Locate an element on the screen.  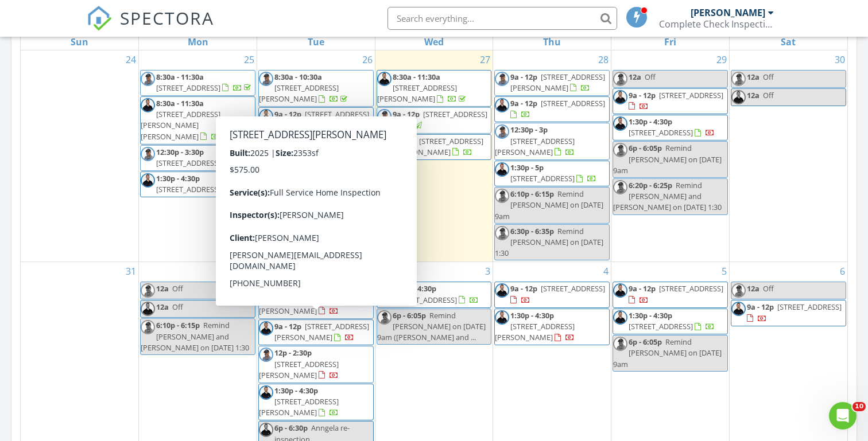
a: Tuesday is located at coordinates (316, 42).